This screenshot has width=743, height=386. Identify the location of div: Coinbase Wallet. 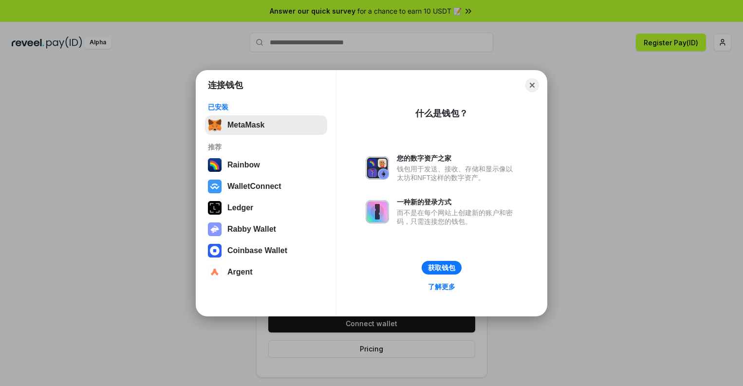
(257, 251).